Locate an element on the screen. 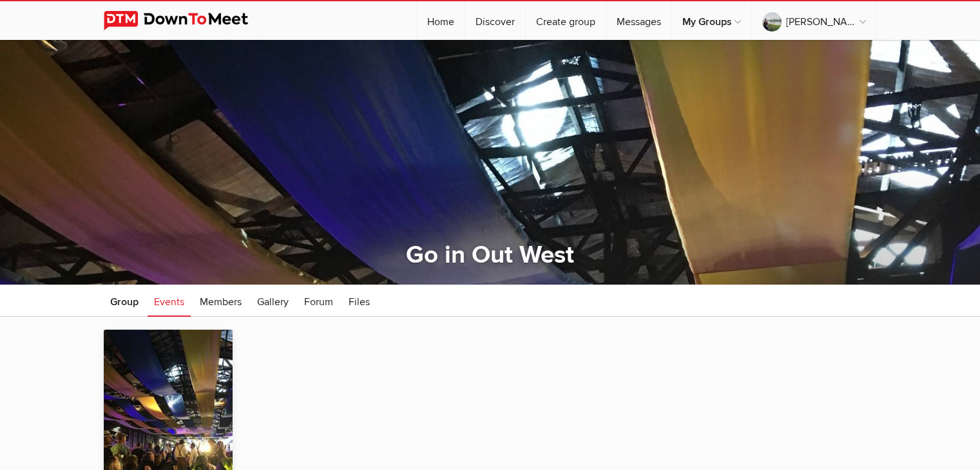  span: Events is located at coordinates (169, 302).